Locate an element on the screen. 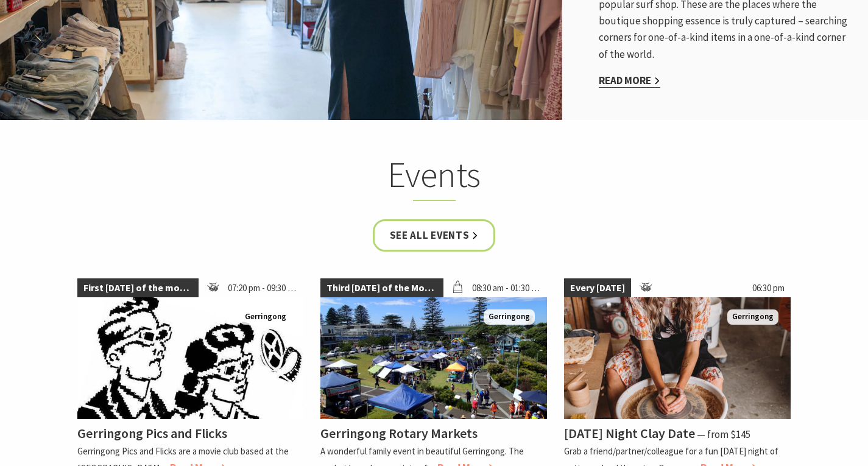 This screenshot has width=868, height=466. span: 07:20 pm - 09:30 pm is located at coordinates (262, 288).